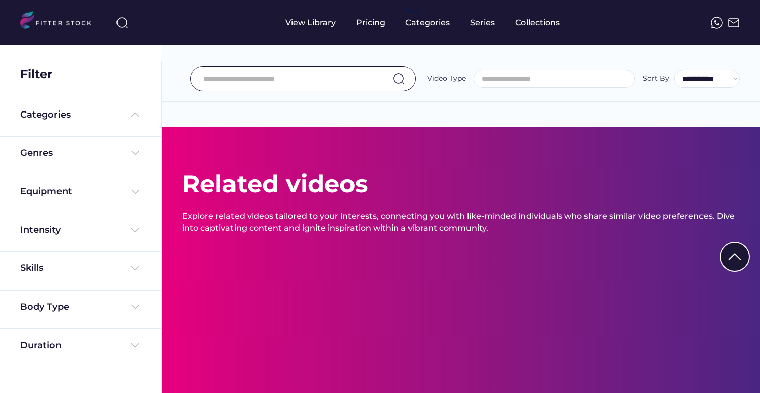 The height and width of the screenshot is (393, 760). What do you see at coordinates (36, 74) in the screenshot?
I see `div: Filter` at bounding box center [36, 74].